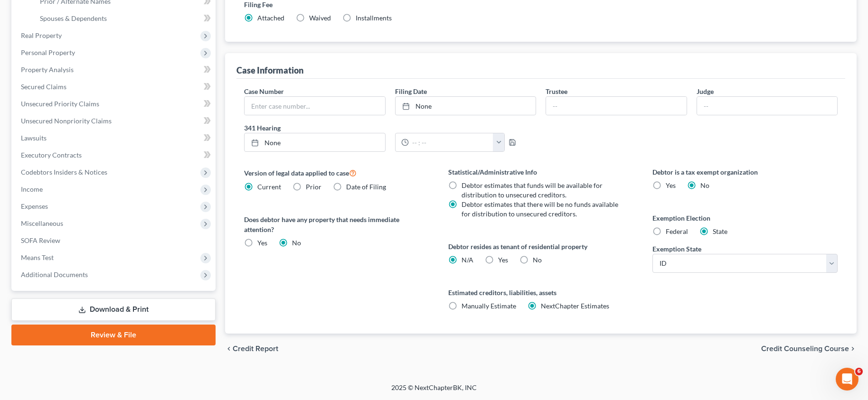  I want to click on label: Trustee, so click(556, 91).